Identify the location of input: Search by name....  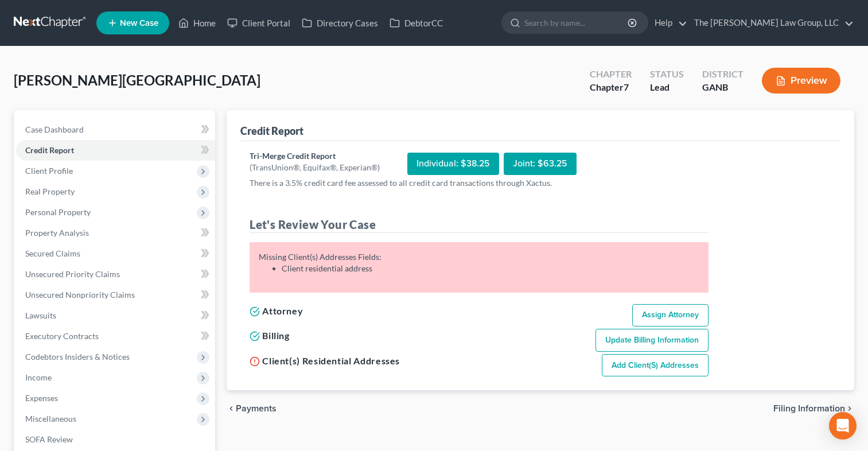
(576, 23).